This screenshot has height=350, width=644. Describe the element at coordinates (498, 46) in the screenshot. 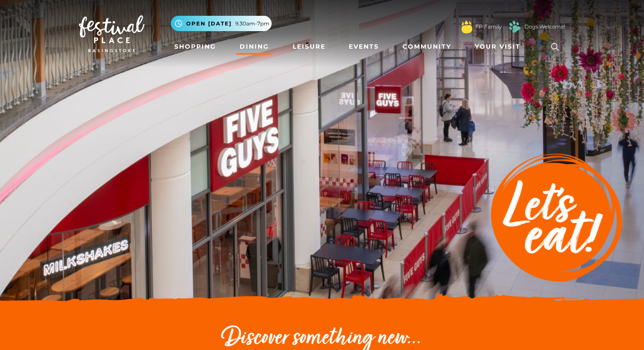

I see `span: Your Visit` at that location.